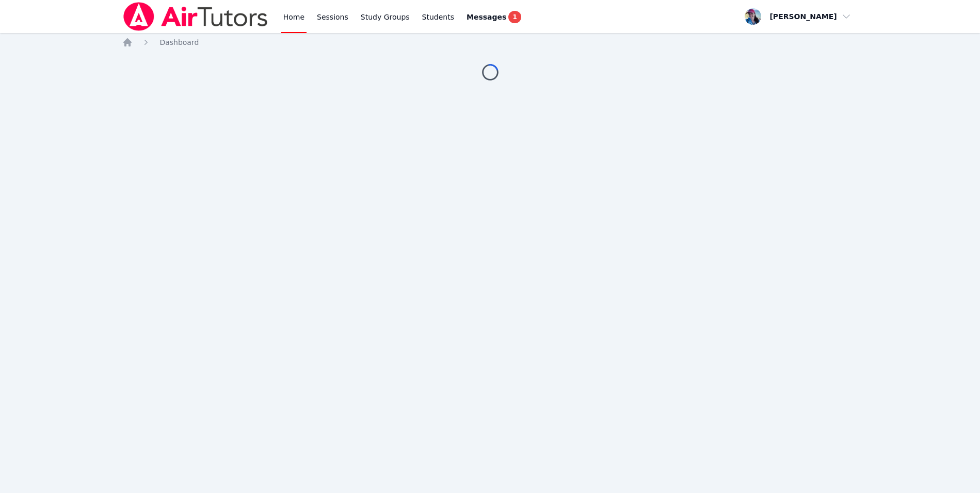 This screenshot has width=980, height=493. What do you see at coordinates (179, 42) in the screenshot?
I see `span: Dashboard` at bounding box center [179, 42].